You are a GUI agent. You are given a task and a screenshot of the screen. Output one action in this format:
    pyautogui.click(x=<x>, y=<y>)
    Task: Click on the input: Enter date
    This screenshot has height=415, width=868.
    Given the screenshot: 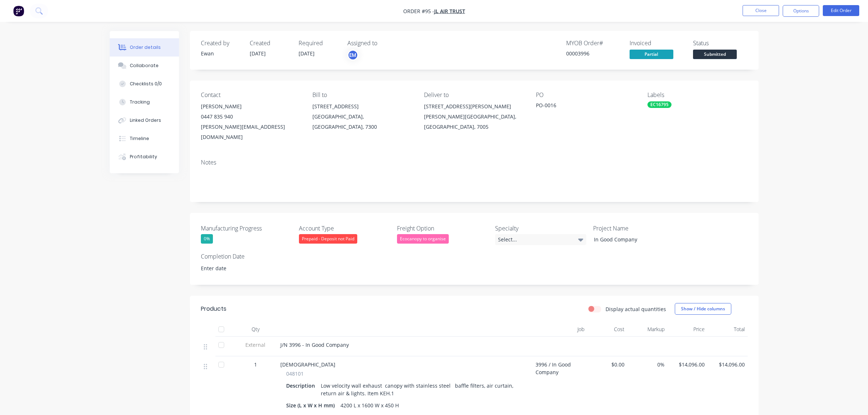 What is the action you would take?
    pyautogui.click(x=241, y=268)
    